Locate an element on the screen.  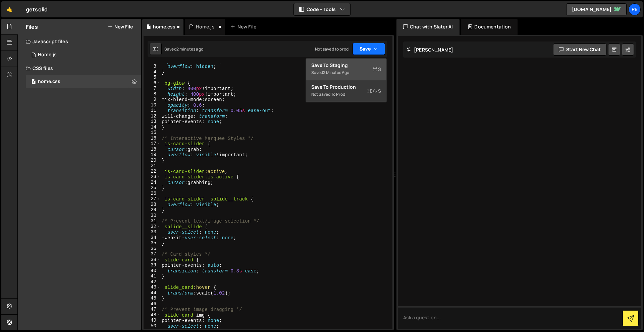
div: 9 is located at coordinates (152, 99).